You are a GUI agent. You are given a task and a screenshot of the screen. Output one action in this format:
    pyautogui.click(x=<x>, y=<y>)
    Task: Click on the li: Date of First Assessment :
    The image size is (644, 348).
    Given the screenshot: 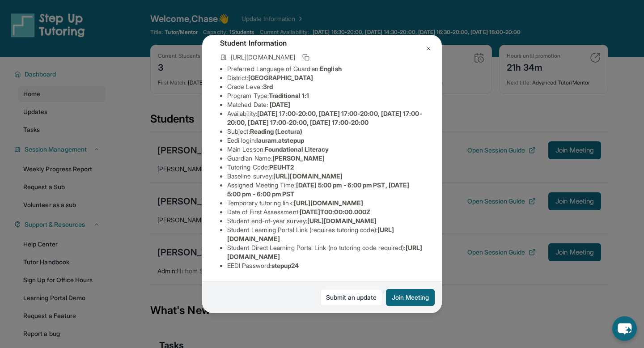 What is the action you would take?
    pyautogui.click(x=326, y=212)
    